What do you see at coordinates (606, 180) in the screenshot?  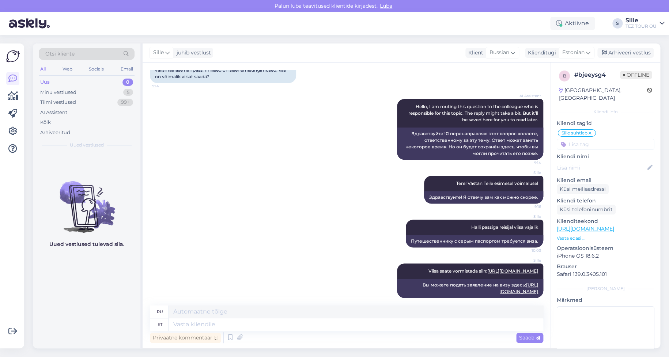 I see `p: Kliendi email` at bounding box center [606, 180].